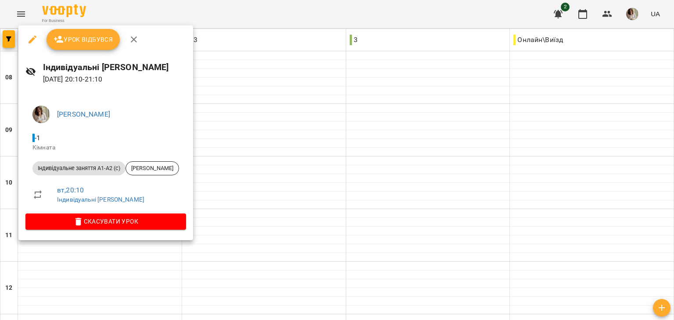 The width and height of the screenshot is (674, 320). What do you see at coordinates (83, 39) in the screenshot?
I see `button: Урок відбувся` at bounding box center [83, 39].